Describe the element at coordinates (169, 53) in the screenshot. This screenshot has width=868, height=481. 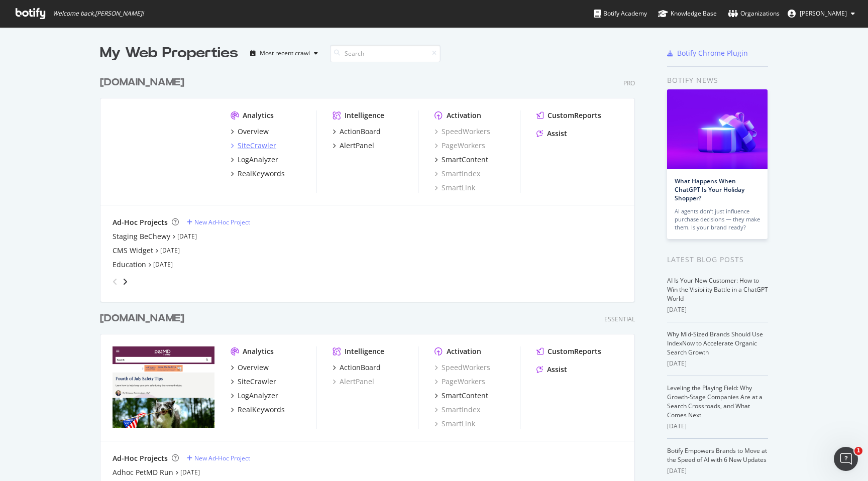
I see `div: My Web Properties` at that location.